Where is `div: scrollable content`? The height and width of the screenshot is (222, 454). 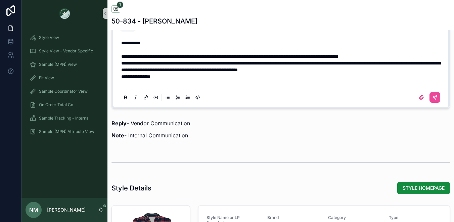 div: scrollable content is located at coordinates (64, 87).